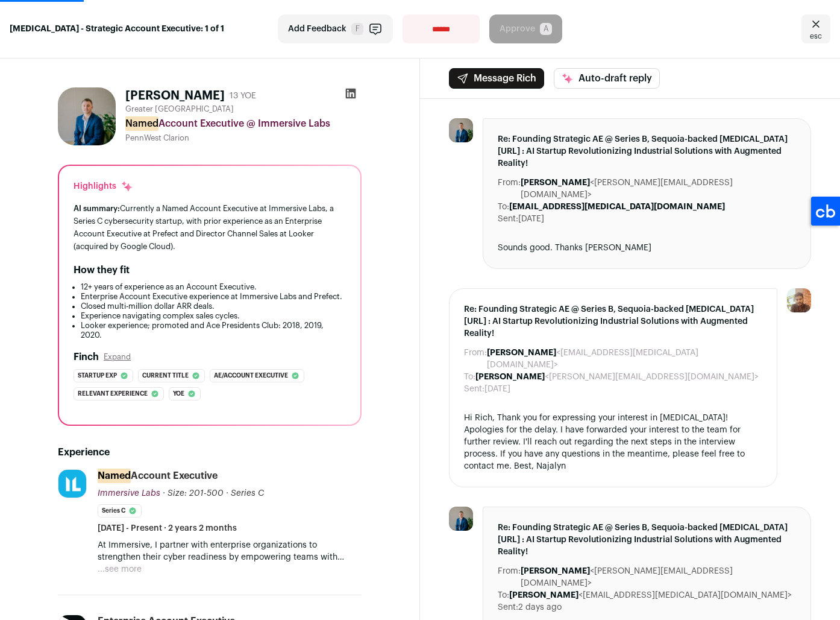  I want to click on span: F, so click(358, 29).